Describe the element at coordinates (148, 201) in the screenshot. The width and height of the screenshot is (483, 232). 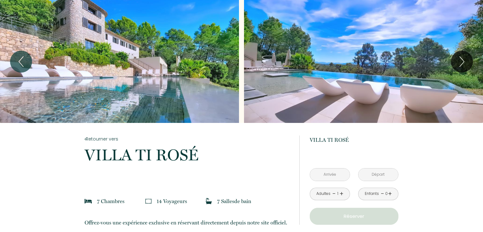
I see `img: guests` at that location.